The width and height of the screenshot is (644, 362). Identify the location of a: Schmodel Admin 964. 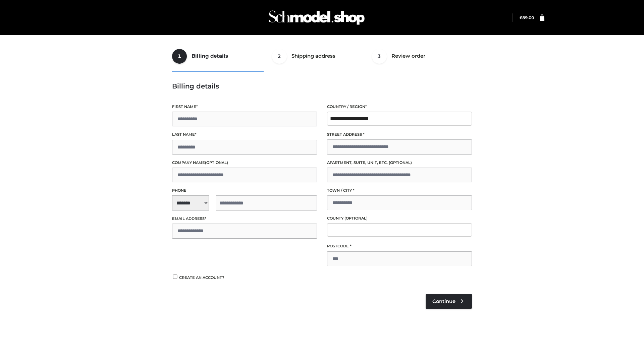
(317, 18).